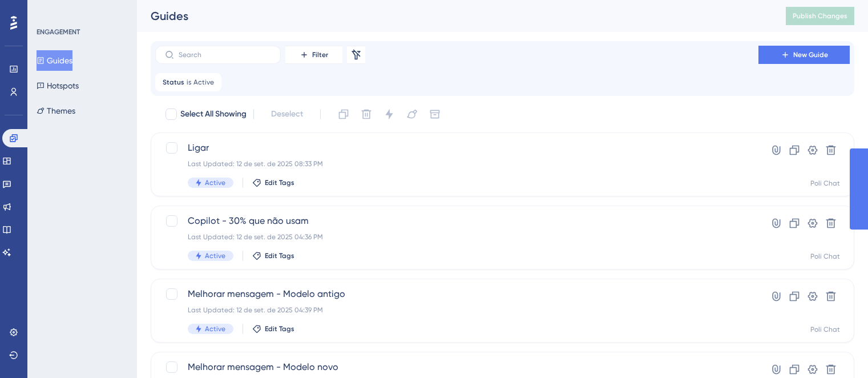 This screenshot has width=868, height=378. Describe the element at coordinates (456, 148) in the screenshot. I see `span: Ligar` at that location.